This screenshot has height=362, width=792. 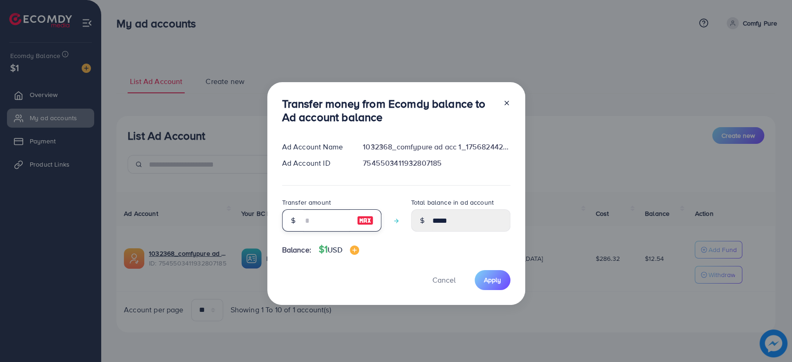 What do you see at coordinates (492, 280) in the screenshot?
I see `span: Apply` at bounding box center [492, 280].